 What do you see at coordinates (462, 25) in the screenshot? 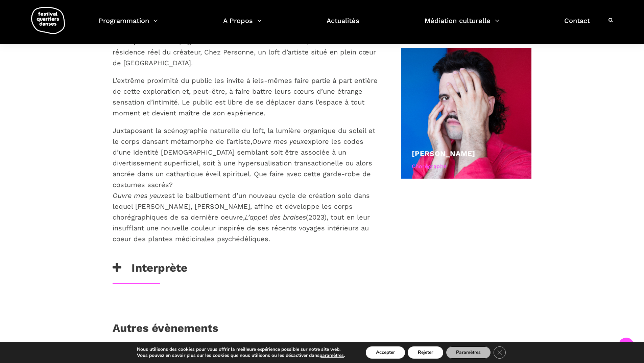
I see `a: Médiation culturelle` at bounding box center [462, 25].